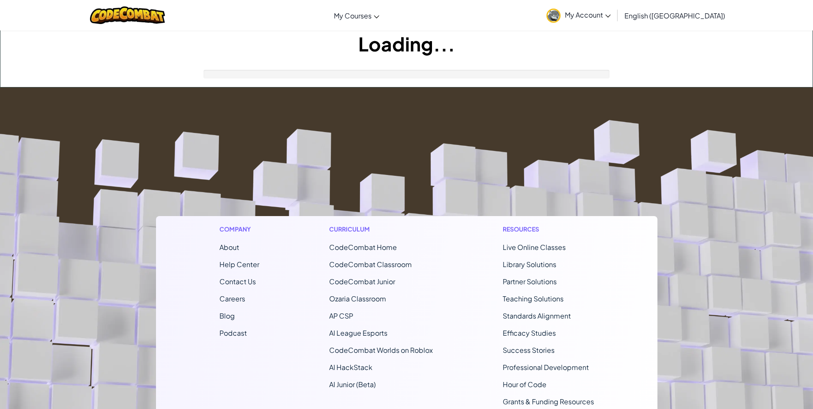 The height and width of the screenshot is (409, 813). I want to click on span: My Courses, so click(353, 15).